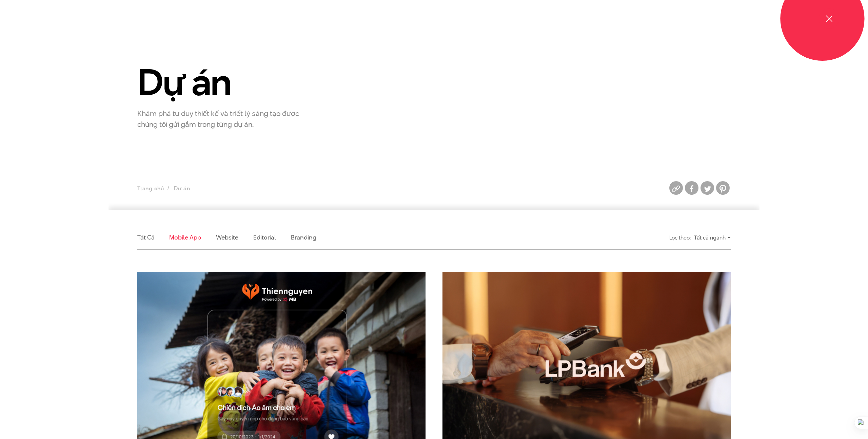  Describe the element at coordinates (680, 238) in the screenshot. I see `div: Lọc theo:` at that location.